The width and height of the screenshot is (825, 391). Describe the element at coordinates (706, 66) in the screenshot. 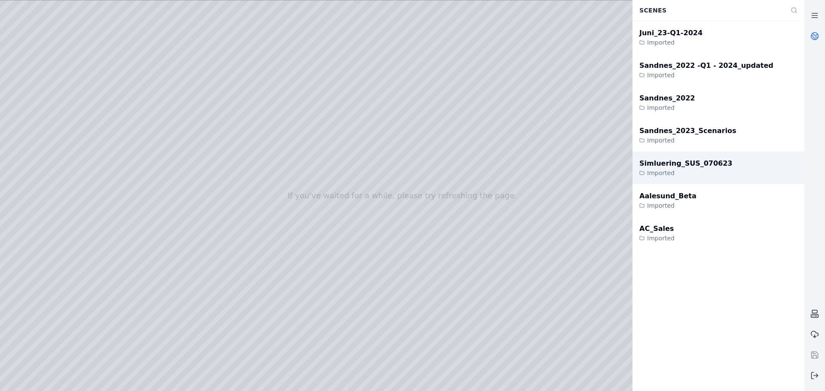

I see `div: Sandnes_2022 -Q1 - 2024_updated` at that location.